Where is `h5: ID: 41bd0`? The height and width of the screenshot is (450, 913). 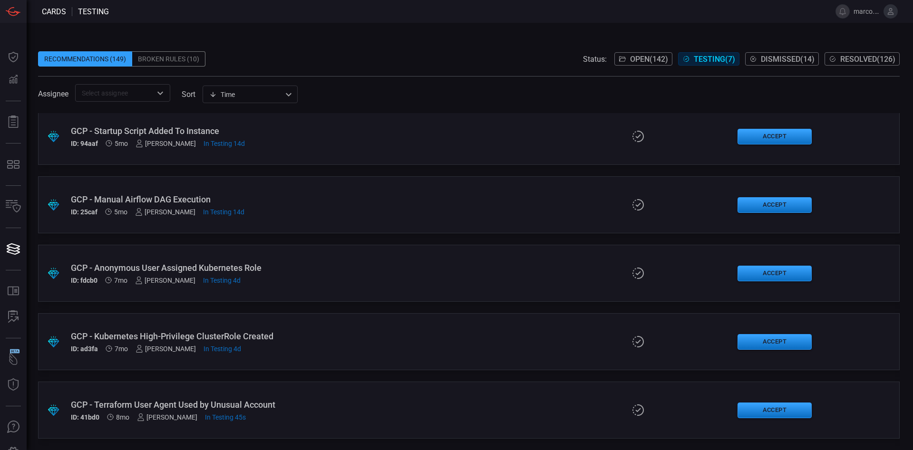
h5: ID: 41bd0 is located at coordinates (85, 418).